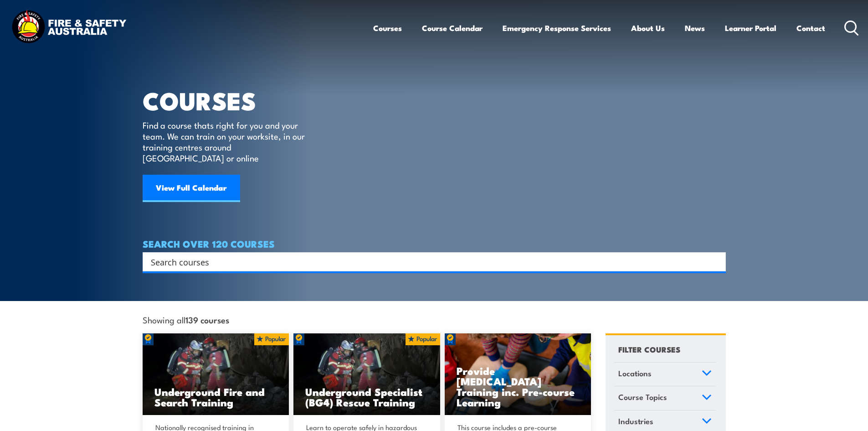  What do you see at coordinates (452, 28) in the screenshot?
I see `a: Course Calendar` at bounding box center [452, 28].